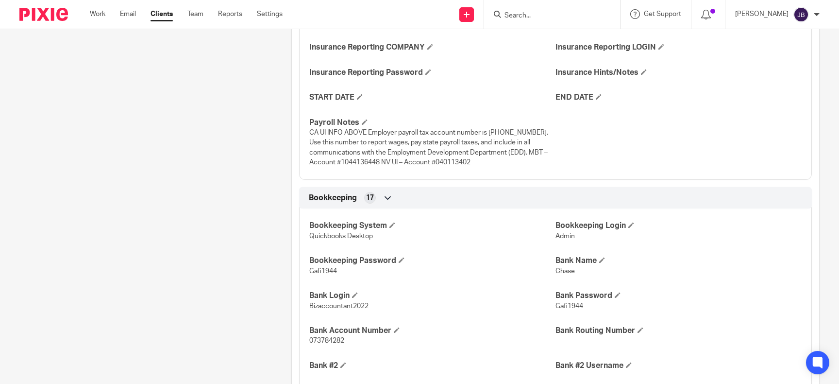  I want to click on span: Bizaccountant2022, so click(339, 306).